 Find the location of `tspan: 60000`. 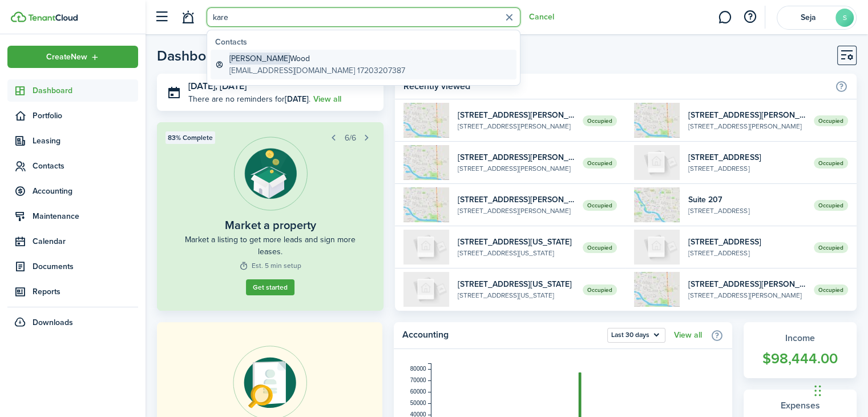

tspan: 60000 is located at coordinates (418, 391).